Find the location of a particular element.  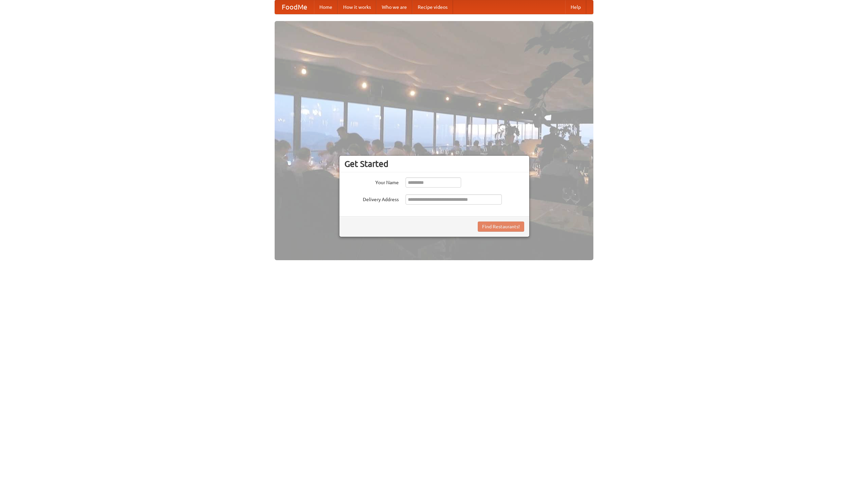

label: Delivery Address is located at coordinates (371, 198).